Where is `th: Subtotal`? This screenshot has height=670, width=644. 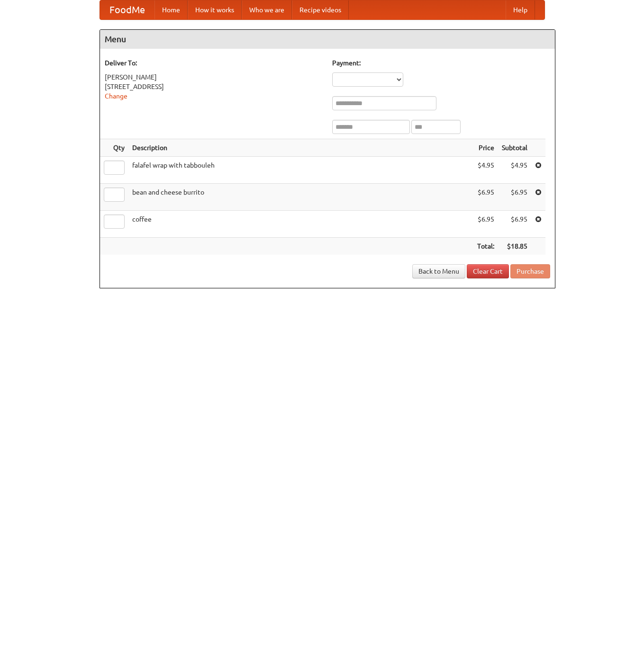 th: Subtotal is located at coordinates (515, 148).